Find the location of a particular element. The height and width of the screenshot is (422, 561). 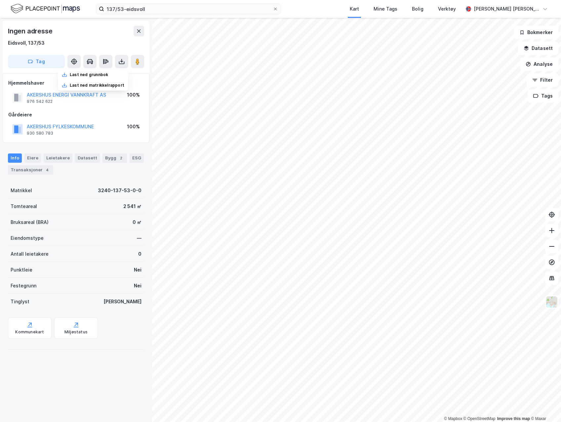

div: Last ned grunnbok is located at coordinates (89, 75).